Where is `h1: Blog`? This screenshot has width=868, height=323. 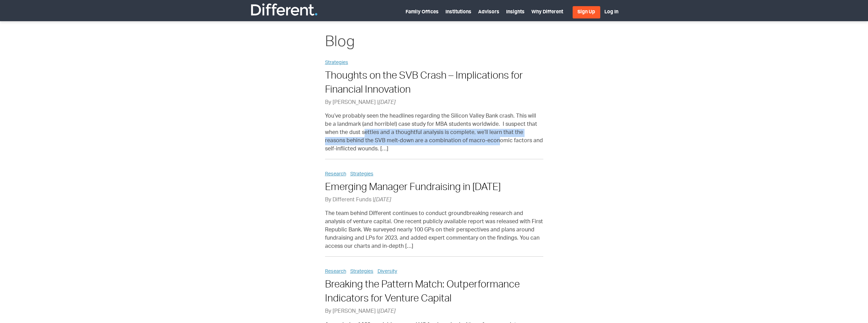 h1: Blog is located at coordinates (434, 43).